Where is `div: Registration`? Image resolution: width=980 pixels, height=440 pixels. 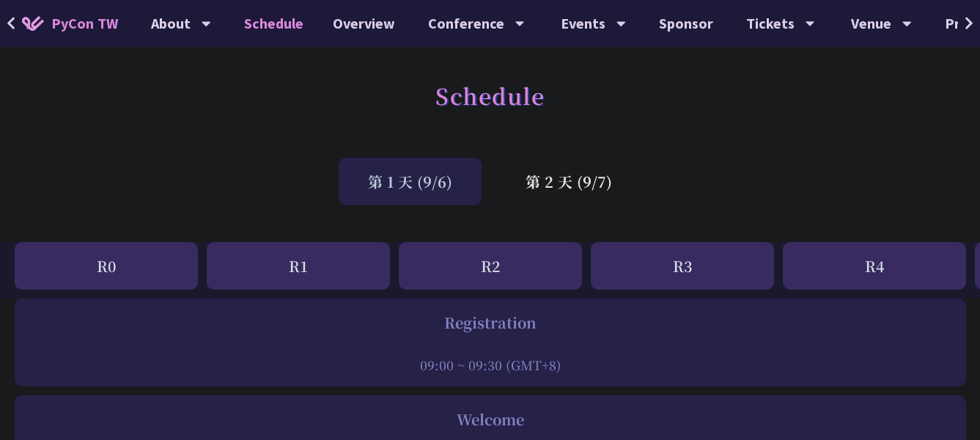 div: Registration is located at coordinates (490, 323).